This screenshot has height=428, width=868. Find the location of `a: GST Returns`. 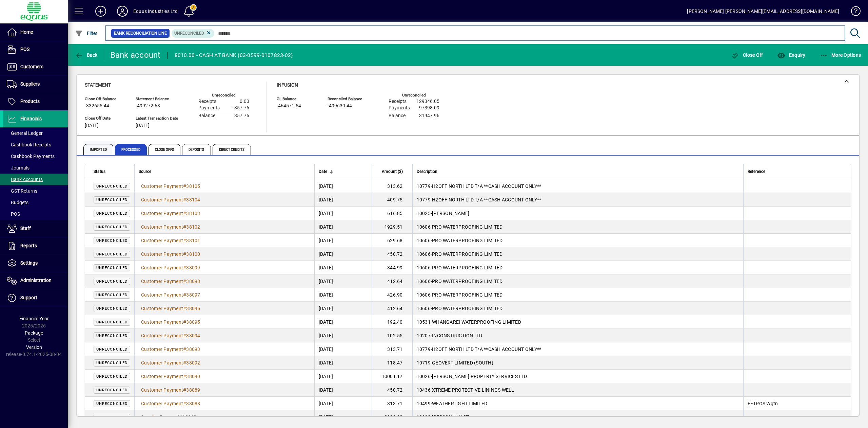

a: GST Returns is located at coordinates (36, 190).